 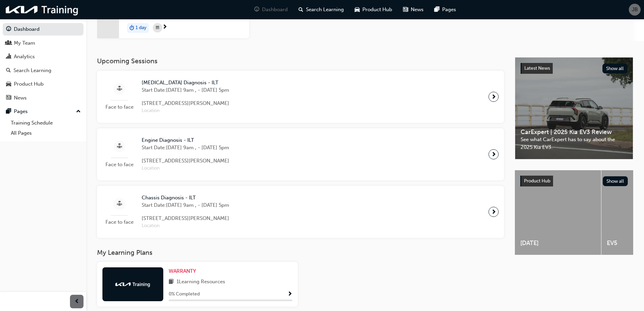 I want to click on div: Product Hub, so click(x=29, y=84).